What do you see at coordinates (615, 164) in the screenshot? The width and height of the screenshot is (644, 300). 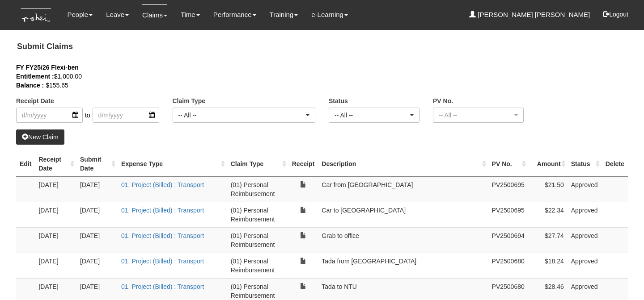 I see `th: Delete` at bounding box center [615, 164].